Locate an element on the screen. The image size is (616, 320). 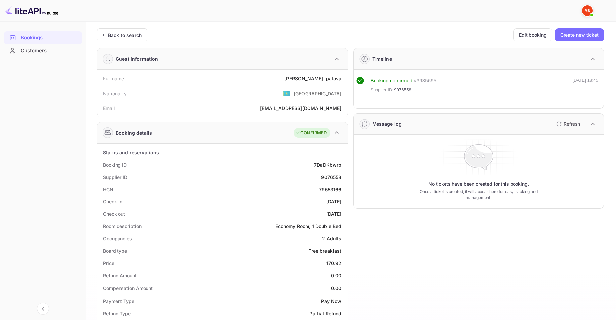
a: Customers is located at coordinates (43, 50).